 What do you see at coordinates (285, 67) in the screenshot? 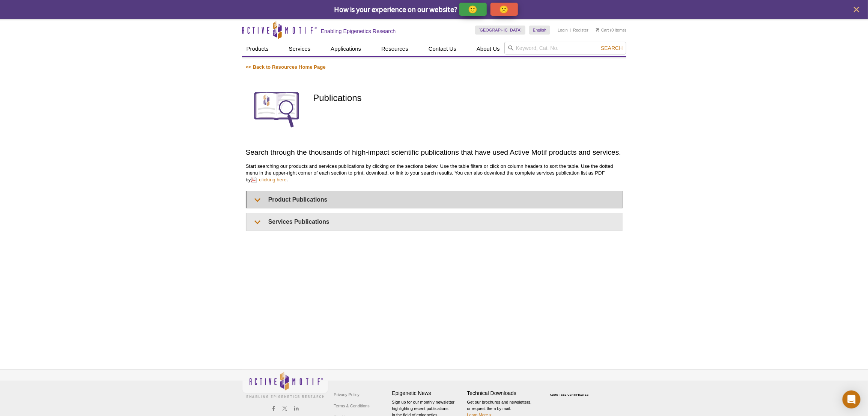
I see `a: << Back to Resources Home Page` at bounding box center [285, 67].